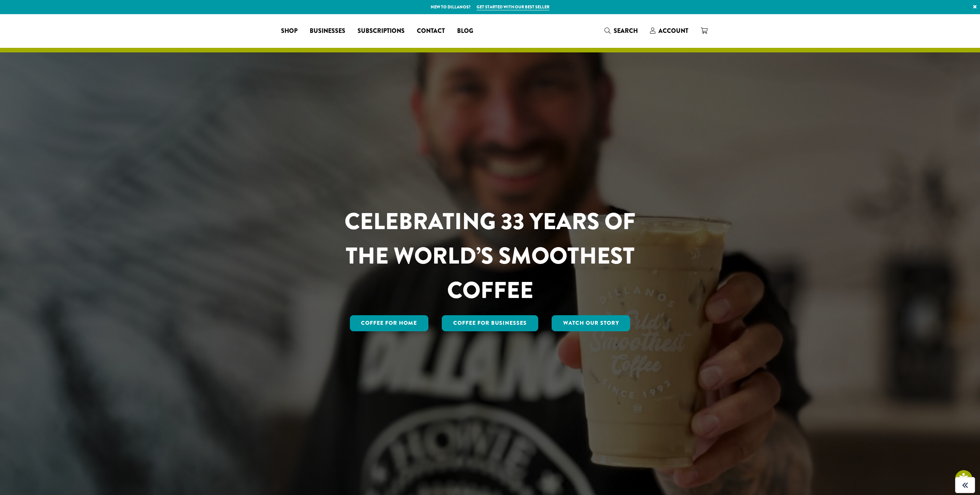 The width and height of the screenshot is (980, 495). Describe the element at coordinates (327, 31) in the screenshot. I see `span: Businesses` at that location.